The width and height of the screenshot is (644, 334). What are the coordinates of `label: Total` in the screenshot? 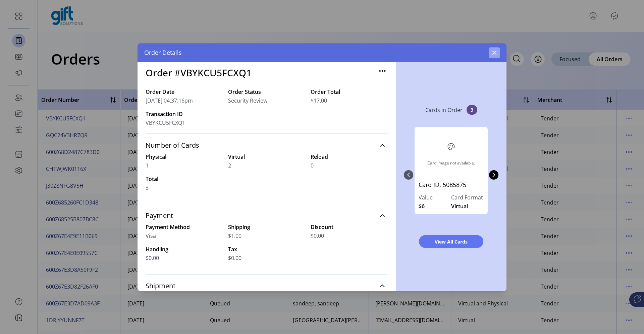 It's located at (184, 179).